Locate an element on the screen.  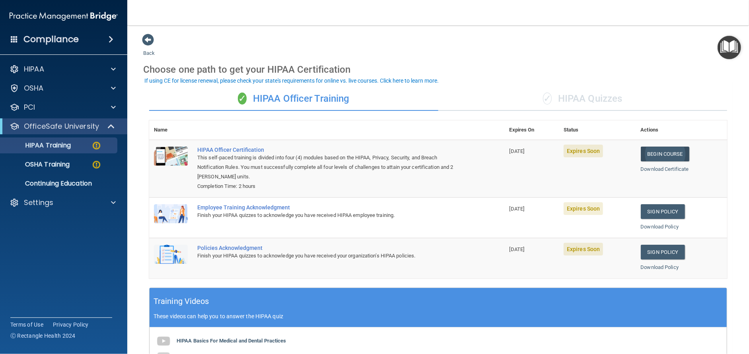
div: Finish your HIPAA quizzes to acknowledge you have received HIPAA employee training. is located at coordinates (331, 216).